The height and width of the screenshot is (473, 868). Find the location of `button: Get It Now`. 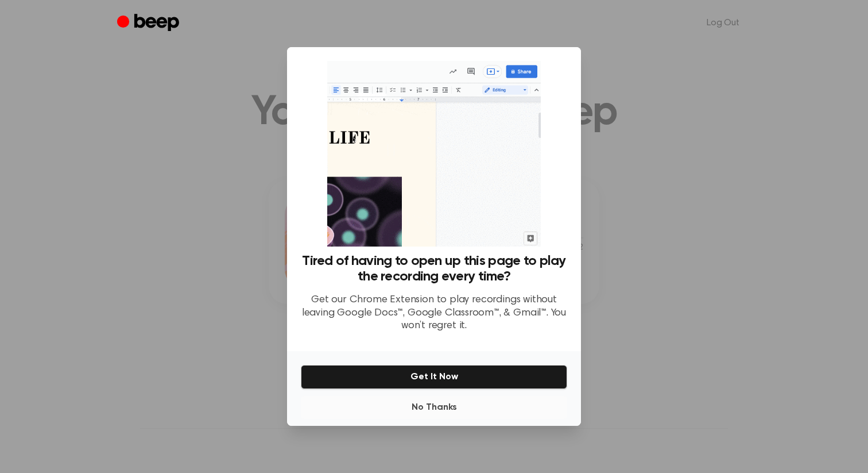

button: Get It Now is located at coordinates (434, 377).